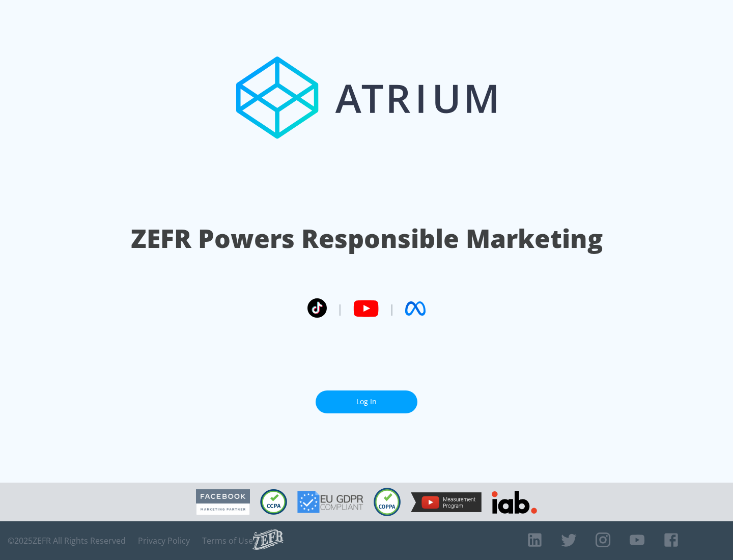 This screenshot has width=733, height=560. Describe the element at coordinates (446, 502) in the screenshot. I see `img: YouTube Measurement Program` at that location.